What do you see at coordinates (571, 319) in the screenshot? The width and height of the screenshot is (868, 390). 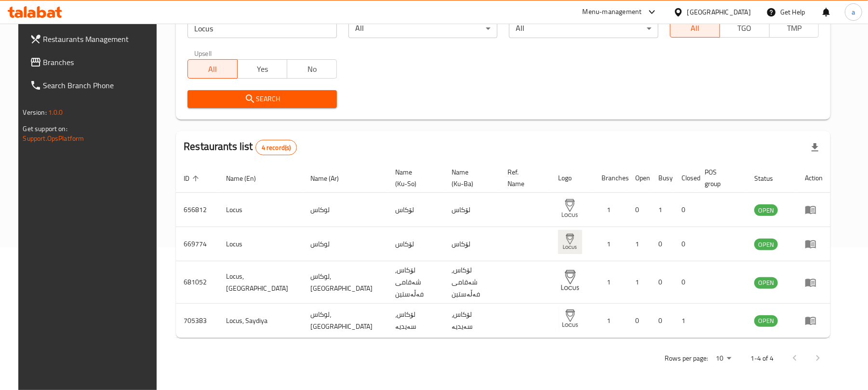 I see `img: Locus, Saydiya` at bounding box center [571, 319].